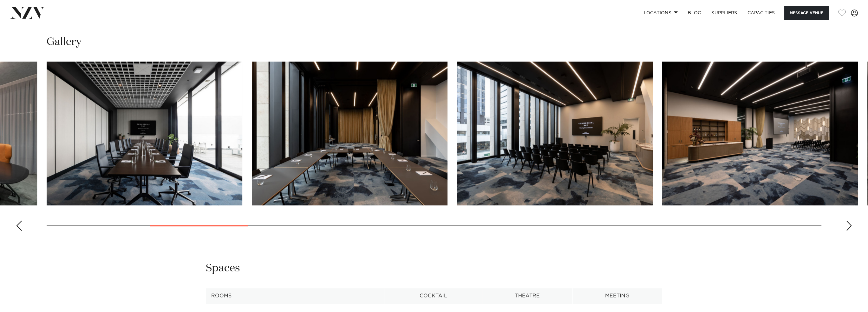  Describe the element at coordinates (760, 133) in the screenshot. I see `swiper-slide: 8 / 30` at that location.